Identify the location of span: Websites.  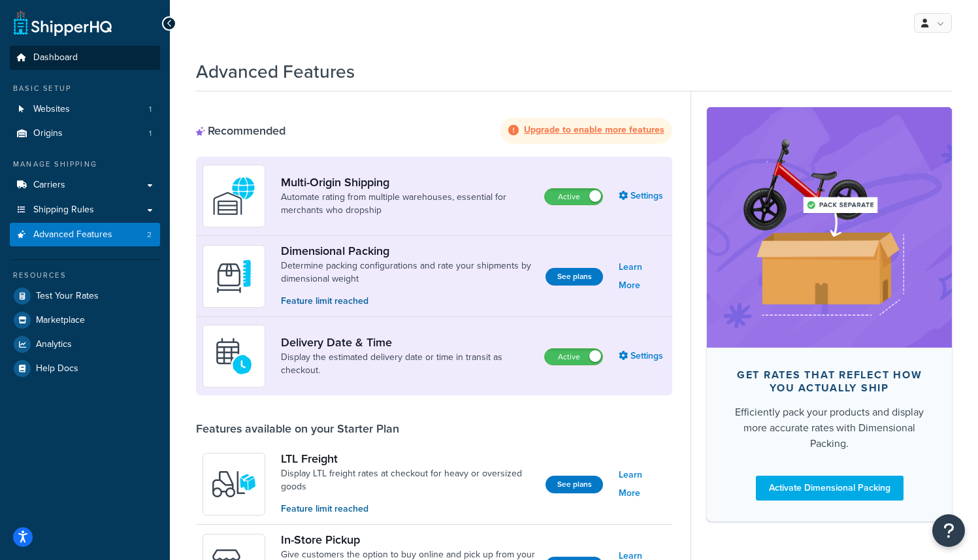
(52, 109).